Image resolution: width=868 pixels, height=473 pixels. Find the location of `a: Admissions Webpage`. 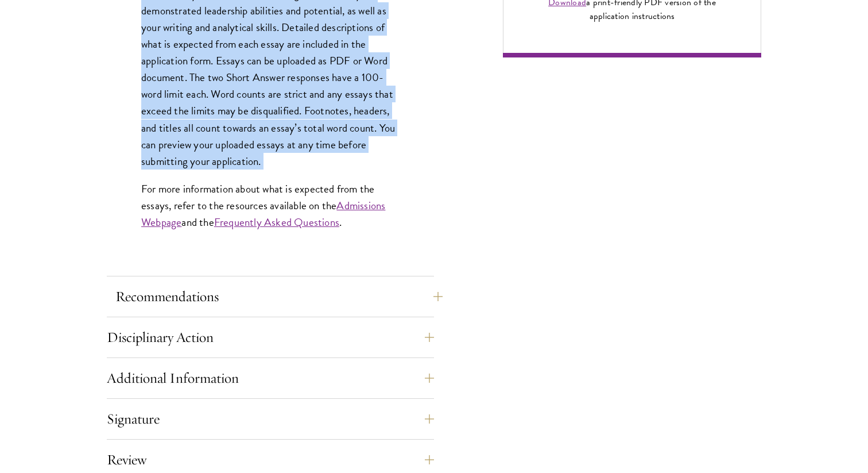

a: Admissions Webpage is located at coordinates (263, 213).